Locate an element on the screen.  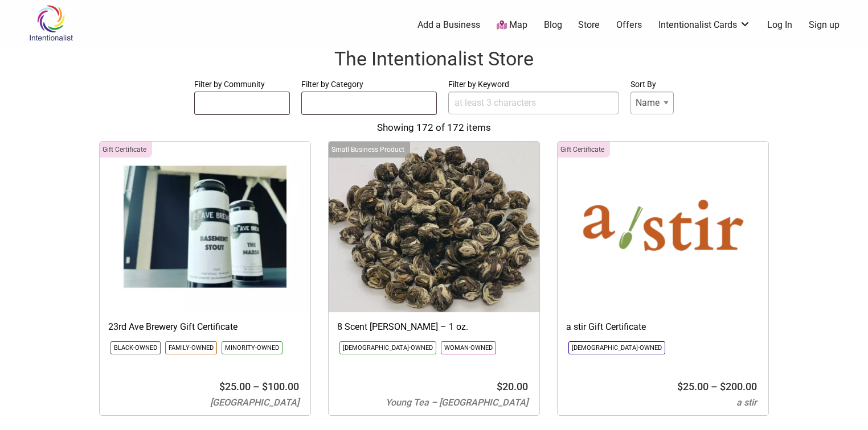
label: Sort By is located at coordinates (652, 84).